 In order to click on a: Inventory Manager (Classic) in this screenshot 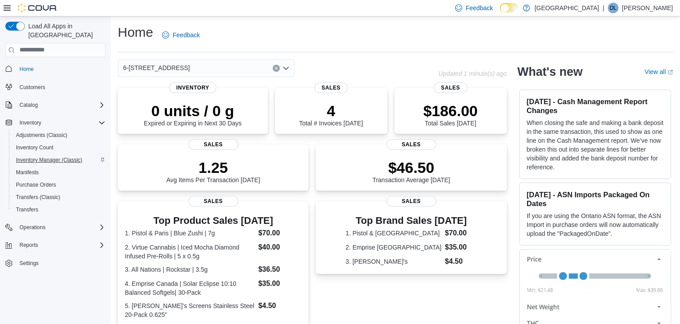, I will do `click(49, 160)`.